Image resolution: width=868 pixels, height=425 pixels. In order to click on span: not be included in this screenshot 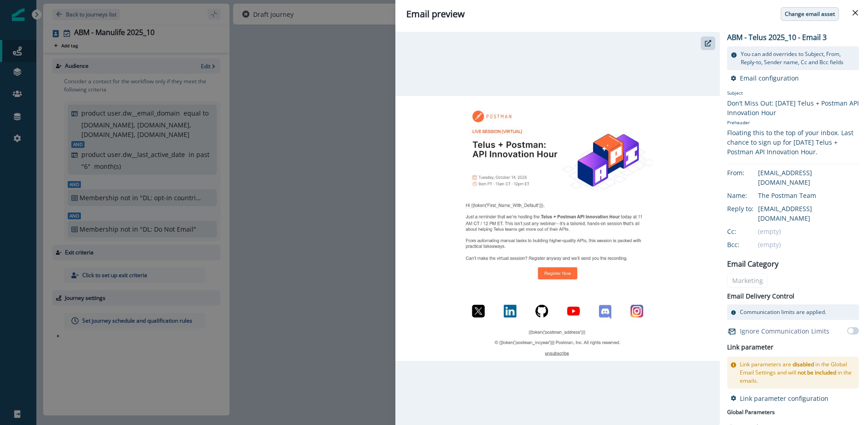, I will do `click(817, 372)`.